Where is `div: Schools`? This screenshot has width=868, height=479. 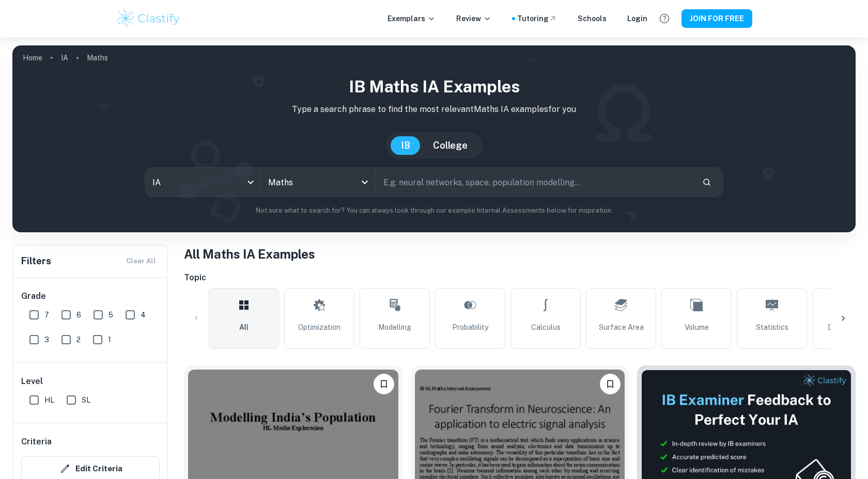
div: Schools is located at coordinates (592, 18).